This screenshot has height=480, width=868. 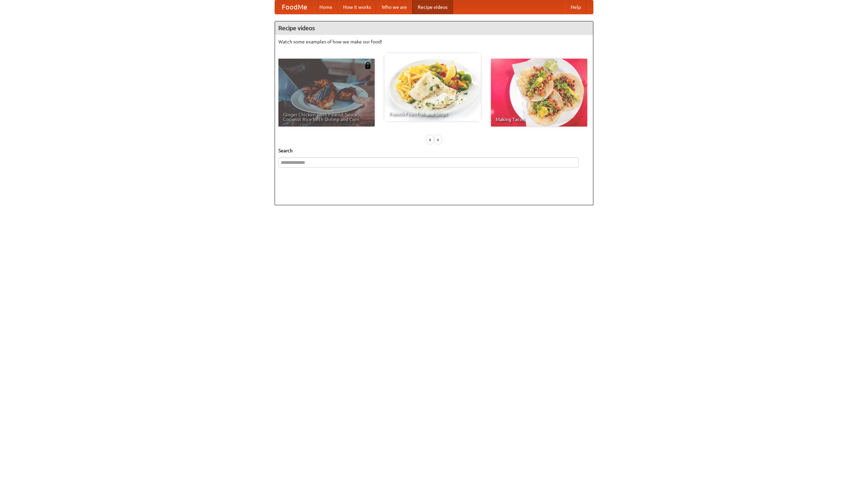 What do you see at coordinates (434, 150) in the screenshot?
I see `h5: Search` at bounding box center [434, 150].